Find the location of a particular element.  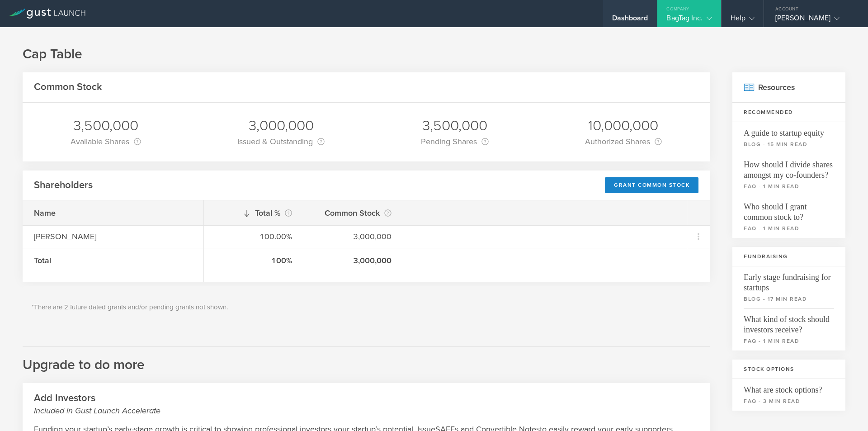

div: 100.00% is located at coordinates (253, 236).